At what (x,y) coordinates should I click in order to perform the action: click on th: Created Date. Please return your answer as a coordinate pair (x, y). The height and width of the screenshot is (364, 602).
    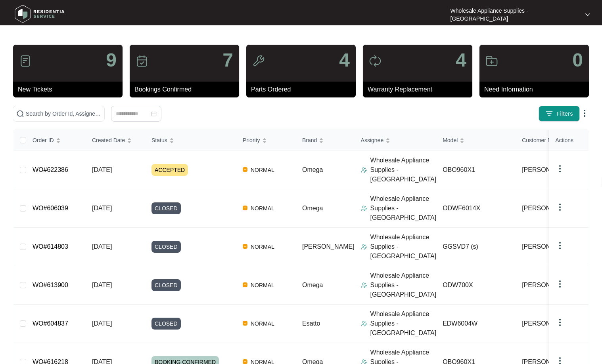
    Looking at the image, I should click on (116, 140).